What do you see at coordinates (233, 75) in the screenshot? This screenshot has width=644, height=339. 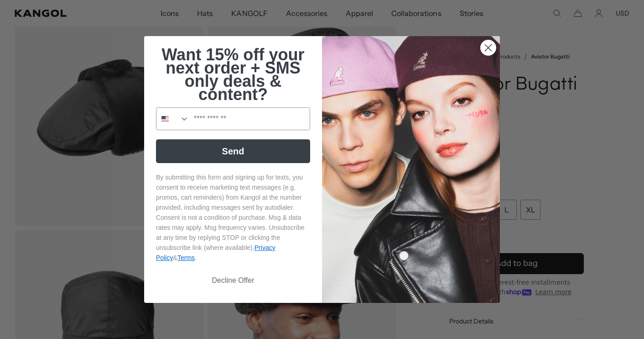 I see `span: Want 15% off your next order + SMS only deals & content?` at bounding box center [233, 75].